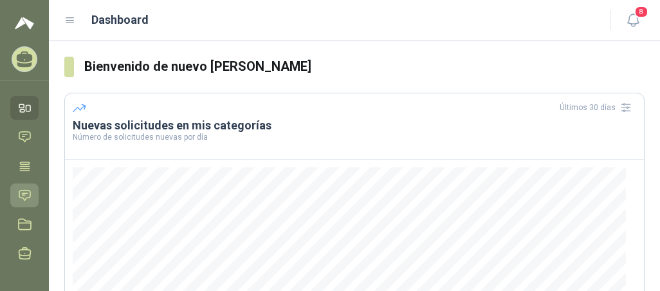  I want to click on img: Logo peakr, so click(24, 23).